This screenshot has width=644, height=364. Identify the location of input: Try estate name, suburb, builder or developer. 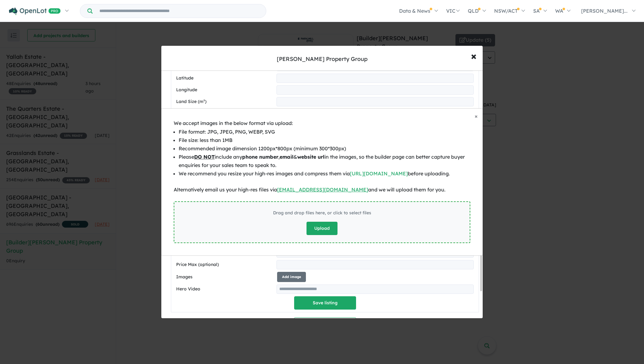
(179, 11).